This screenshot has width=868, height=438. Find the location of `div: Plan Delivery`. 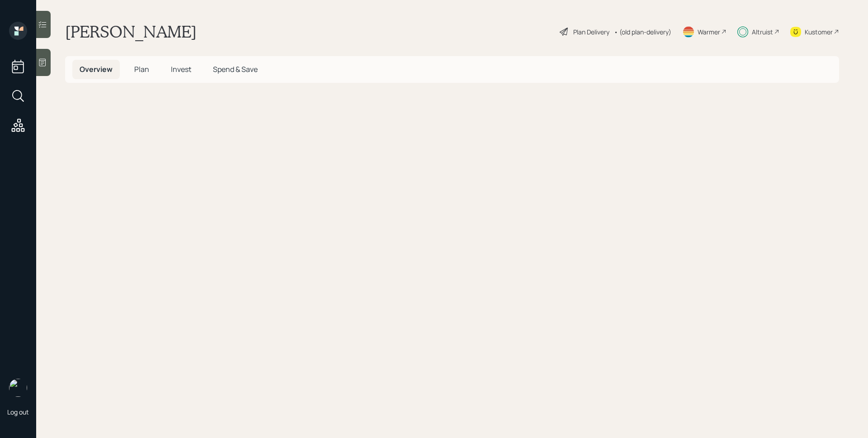

div: Plan Delivery is located at coordinates (591, 32).